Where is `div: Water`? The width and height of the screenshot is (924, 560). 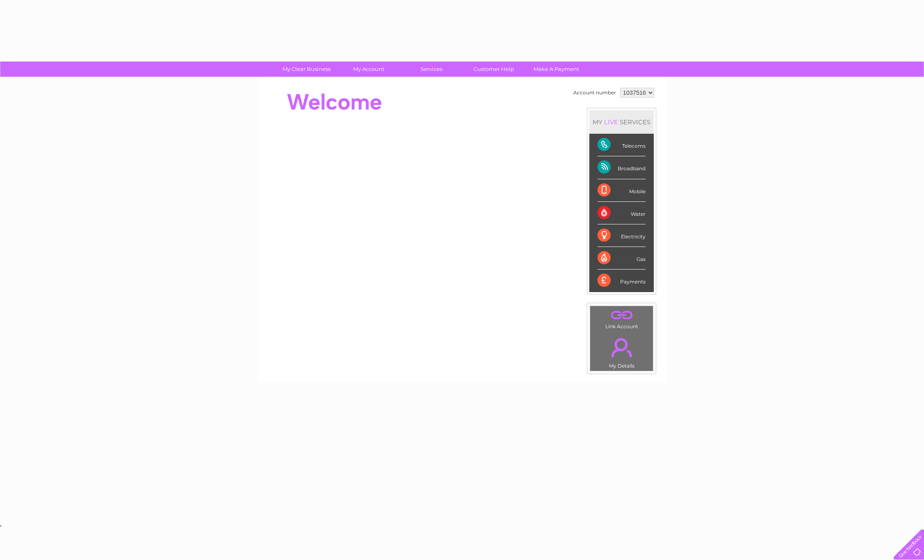
div: Water is located at coordinates (621, 213).